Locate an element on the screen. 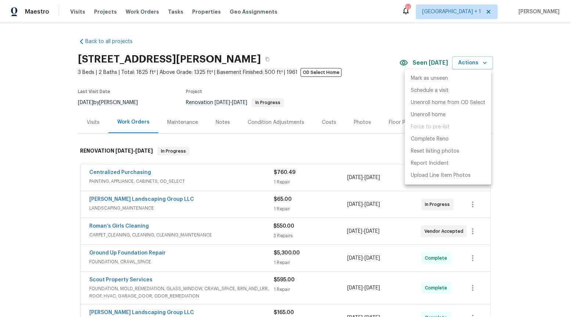  span: Setup visit must be completed before moving home to pre-list is located at coordinates (448, 127).